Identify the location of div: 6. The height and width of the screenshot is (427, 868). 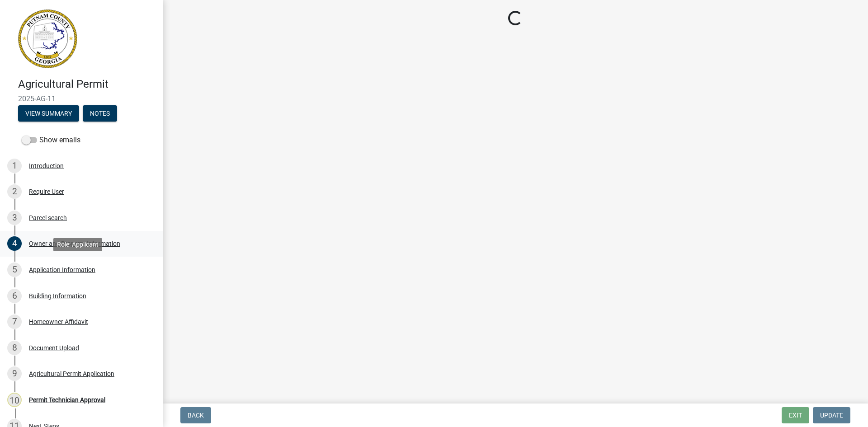
(14, 296).